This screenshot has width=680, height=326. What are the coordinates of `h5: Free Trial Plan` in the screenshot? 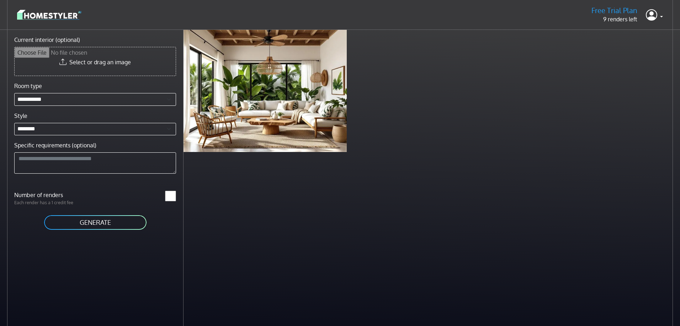 It's located at (614, 10).